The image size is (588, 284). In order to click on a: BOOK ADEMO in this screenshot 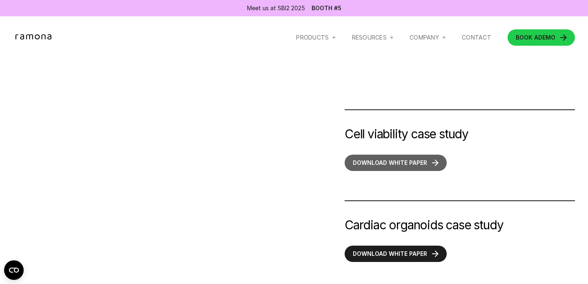, I will do `click(541, 38)`.